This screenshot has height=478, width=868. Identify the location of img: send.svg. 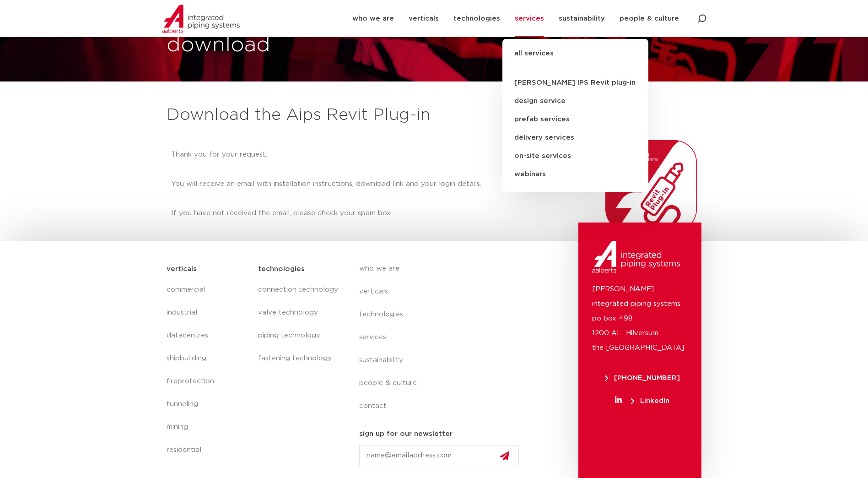
(505, 456).